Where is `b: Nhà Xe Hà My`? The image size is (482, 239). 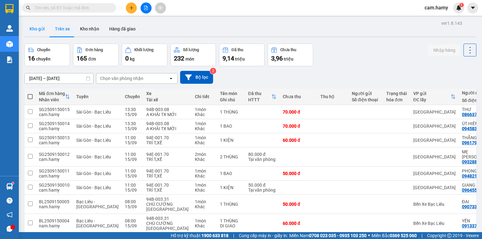 b: Nhà Xe Hà My is located at coordinates (60, 8).